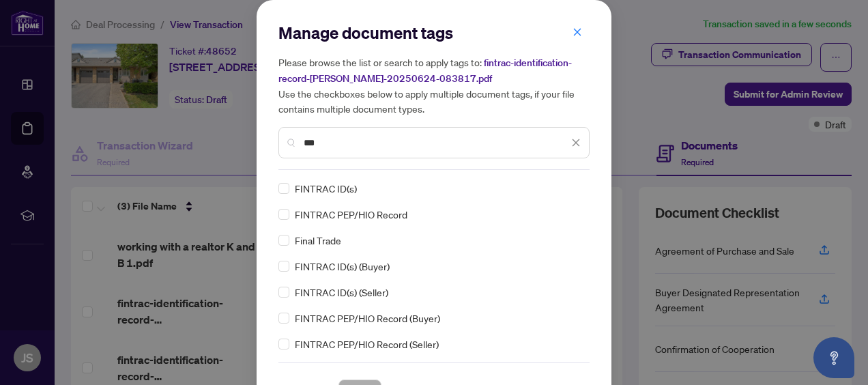 The width and height of the screenshot is (868, 385). I want to click on span: FINTRAC PEP/HIO Record (Buyer), so click(368, 318).